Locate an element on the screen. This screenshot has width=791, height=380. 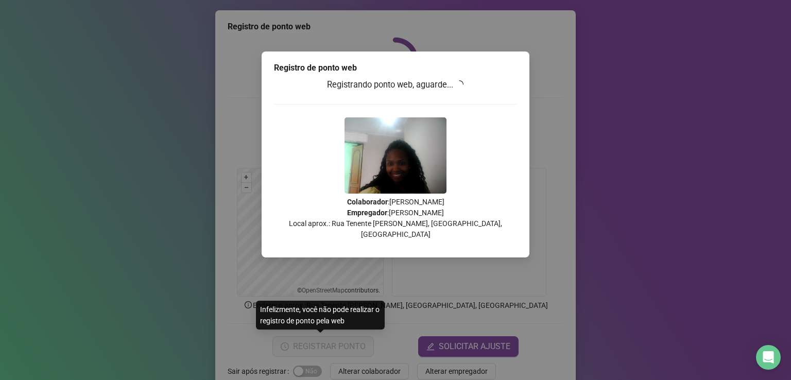
div: Infelizmente, você não pode realizar o registro de ponto pela web is located at coordinates (320, 315).